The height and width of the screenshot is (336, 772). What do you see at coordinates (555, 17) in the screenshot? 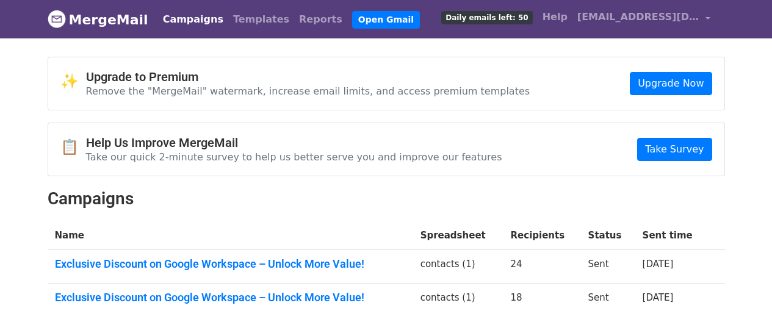
I see `a: Help` at bounding box center [555, 17].